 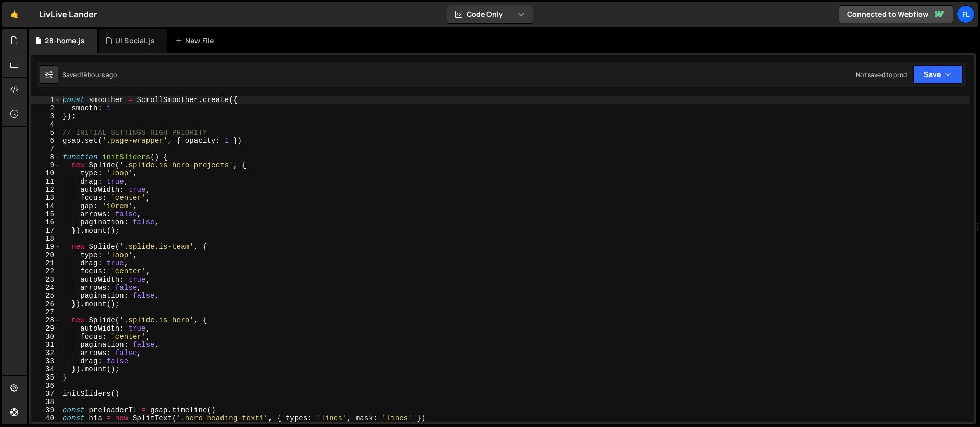 I want to click on div: 2, so click(x=46, y=108).